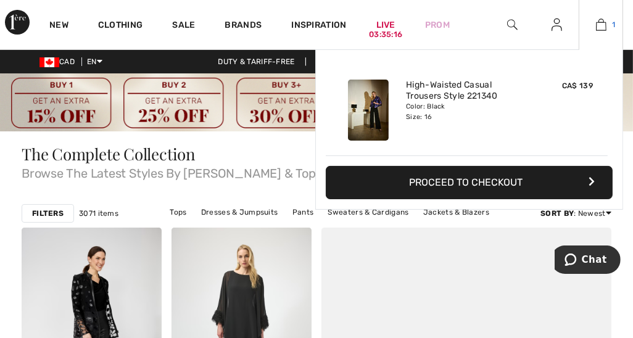  I want to click on button: Proceed to Checkout, so click(469, 183).